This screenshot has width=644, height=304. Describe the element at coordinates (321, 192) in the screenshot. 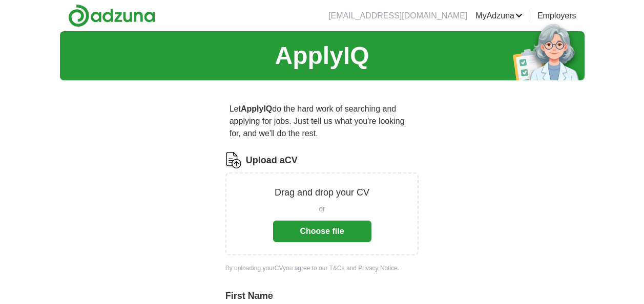

I see `p: Drag and drop your CV` at that location.